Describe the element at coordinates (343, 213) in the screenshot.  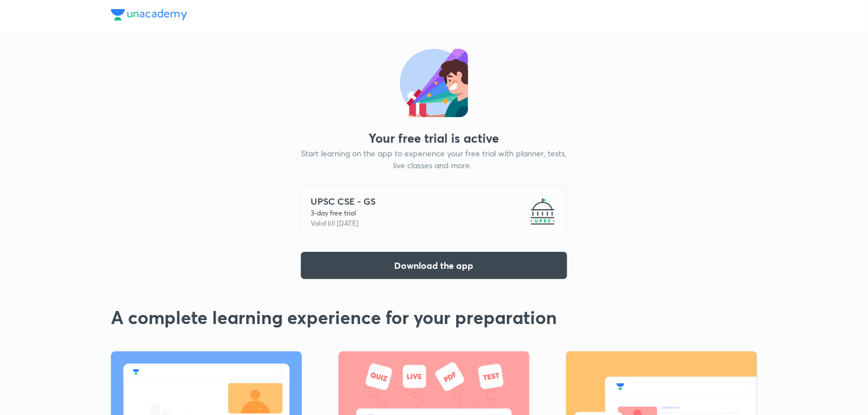
I see `p: 3 -day free trial` at that location.